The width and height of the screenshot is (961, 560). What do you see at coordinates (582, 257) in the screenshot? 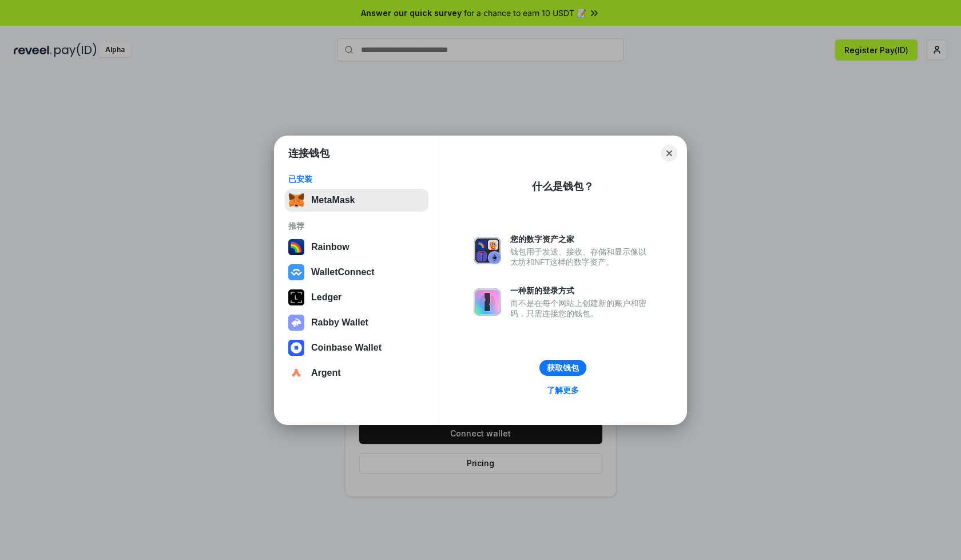
I see `div: 钱包用于发送、接收、存储和显示像以太坊和NFT这样的数字资产。` at bounding box center [582, 257].